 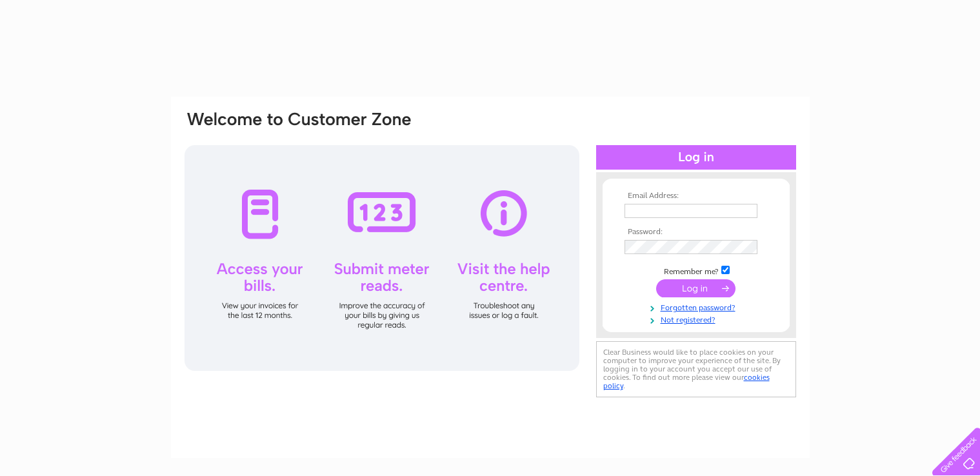 I want to click on input: Submit, so click(x=696, y=288).